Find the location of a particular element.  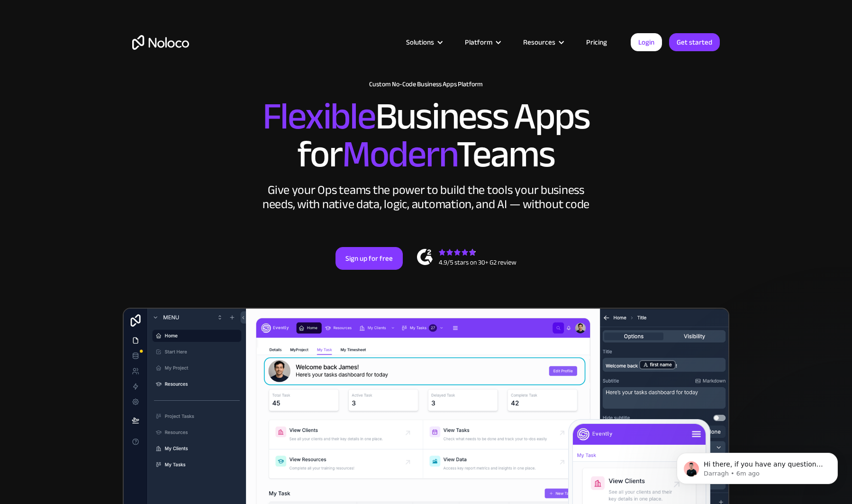

a: Get started is located at coordinates (694, 42).